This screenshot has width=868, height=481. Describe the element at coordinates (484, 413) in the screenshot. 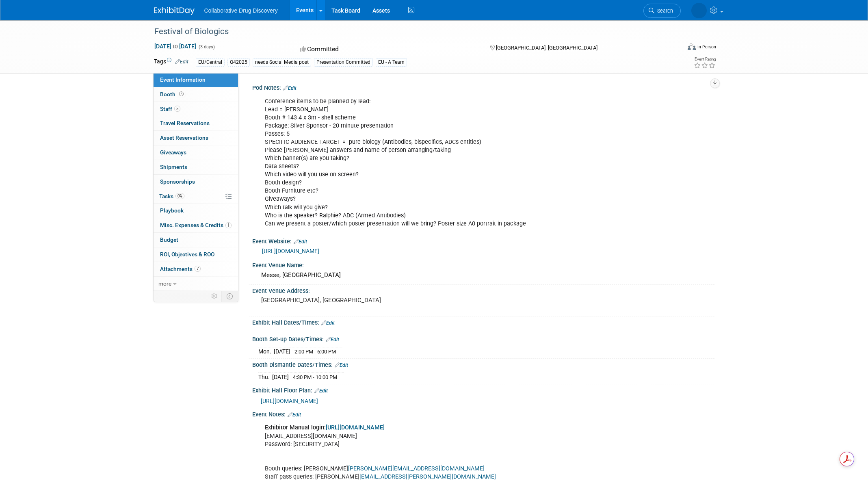

I see `div: Event Notes:` at that location.